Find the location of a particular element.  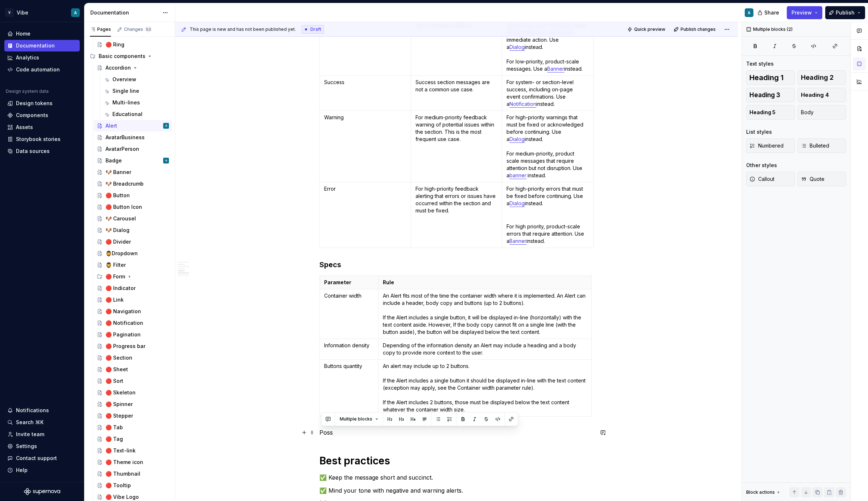

span: Publish is located at coordinates (845, 13).